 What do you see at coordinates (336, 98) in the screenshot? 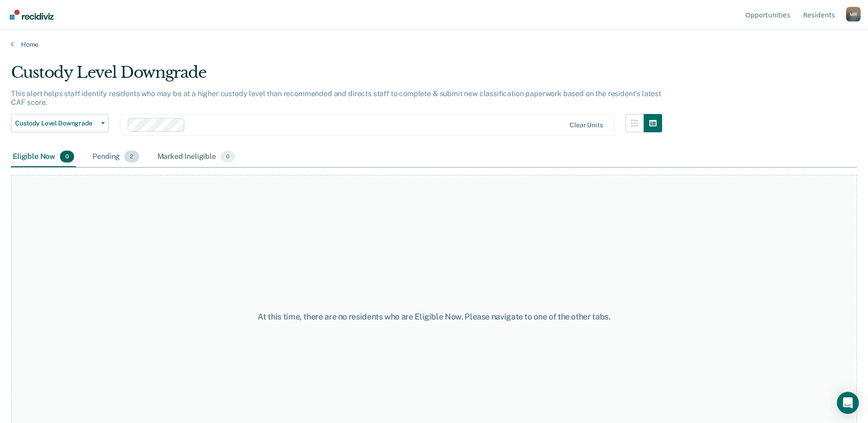
I see `p: This alert helps staff identify residents who may be at a higher custody level than recommended a...` at bounding box center [336, 98].